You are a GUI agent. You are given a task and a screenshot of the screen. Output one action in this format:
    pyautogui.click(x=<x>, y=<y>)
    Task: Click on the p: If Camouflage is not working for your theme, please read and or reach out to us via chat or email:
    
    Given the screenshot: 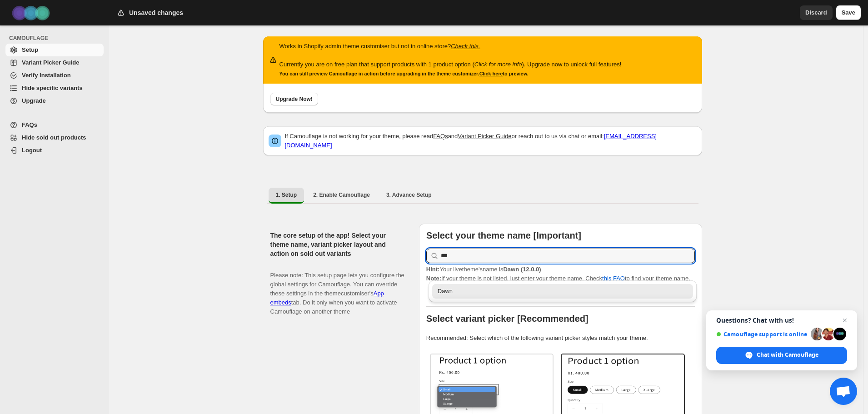 What is the action you would take?
    pyautogui.click(x=491, y=141)
    